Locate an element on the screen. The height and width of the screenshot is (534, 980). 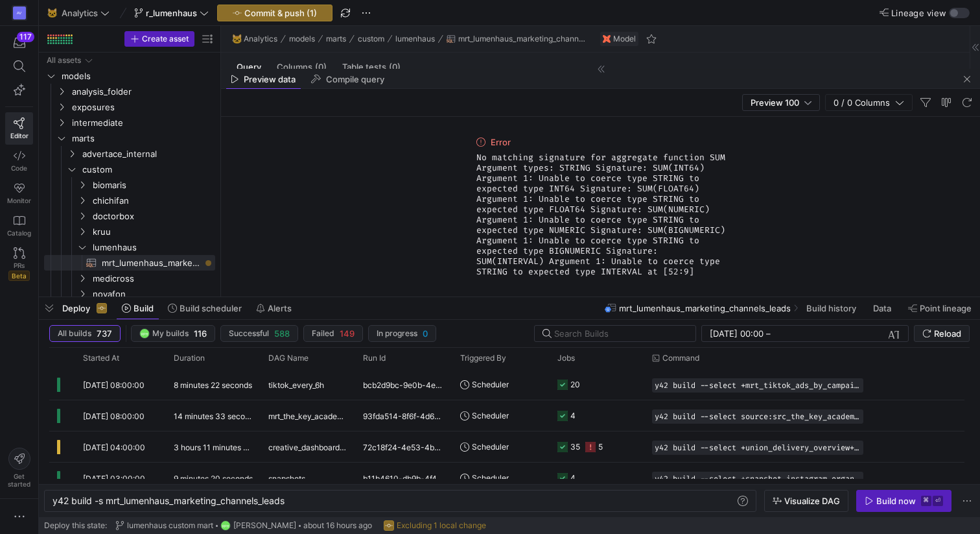
span: Analytics is located at coordinates (261, 39).